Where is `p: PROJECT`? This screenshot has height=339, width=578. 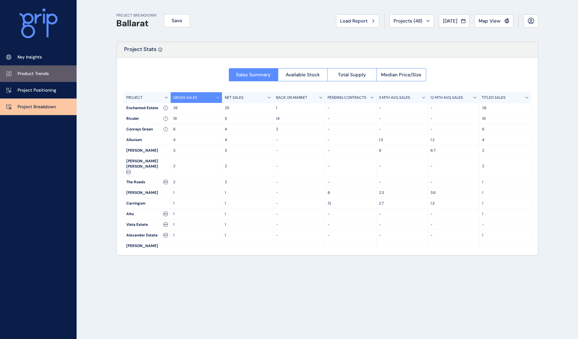 p: PROJECT is located at coordinates (135, 98).